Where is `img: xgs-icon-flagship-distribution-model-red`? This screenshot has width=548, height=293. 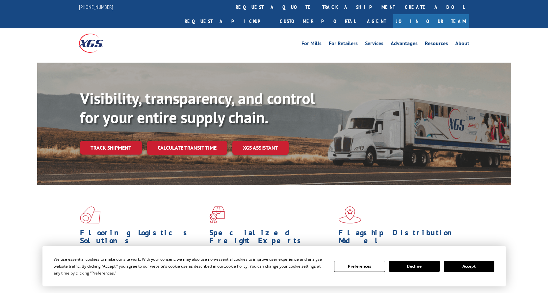
img: xgs-icon-flagship-distribution-model-red is located at coordinates (350, 215).